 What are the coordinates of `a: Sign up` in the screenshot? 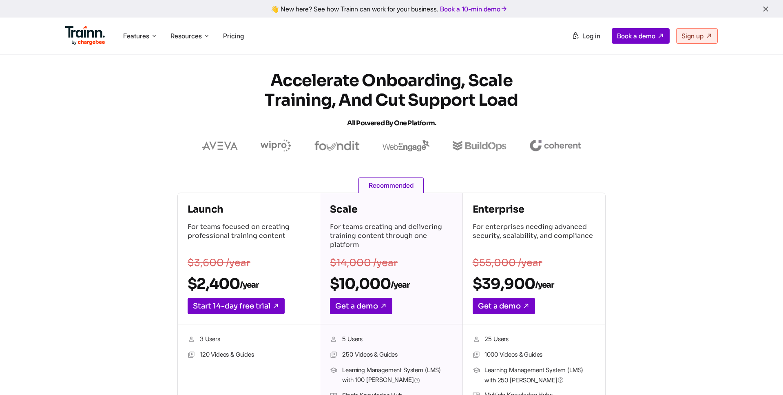 It's located at (697, 36).